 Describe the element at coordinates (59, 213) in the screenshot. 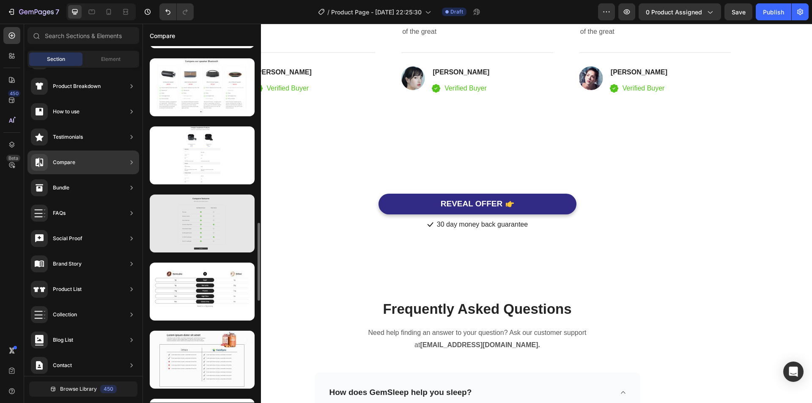

I see `div: FAQs` at that location.